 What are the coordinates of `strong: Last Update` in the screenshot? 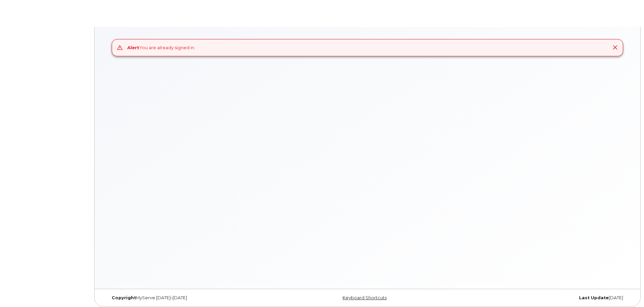 It's located at (594, 297).